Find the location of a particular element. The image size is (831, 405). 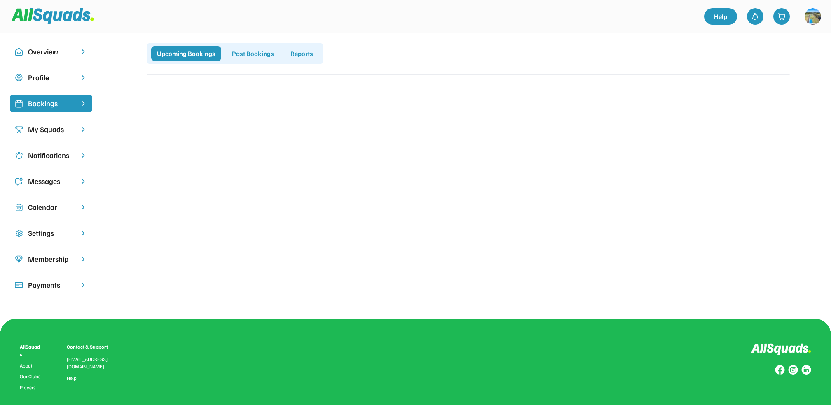

img: Icon%20copy%203.svg is located at coordinates (19, 130).